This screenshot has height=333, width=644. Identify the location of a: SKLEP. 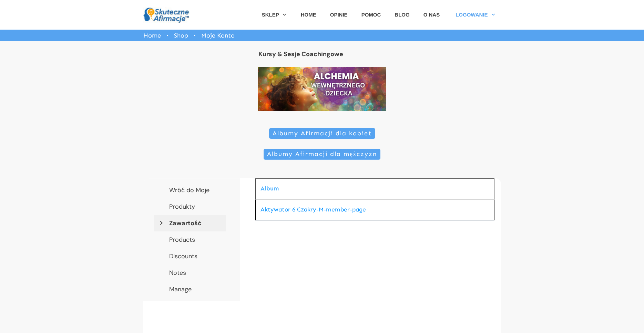
(274, 15).